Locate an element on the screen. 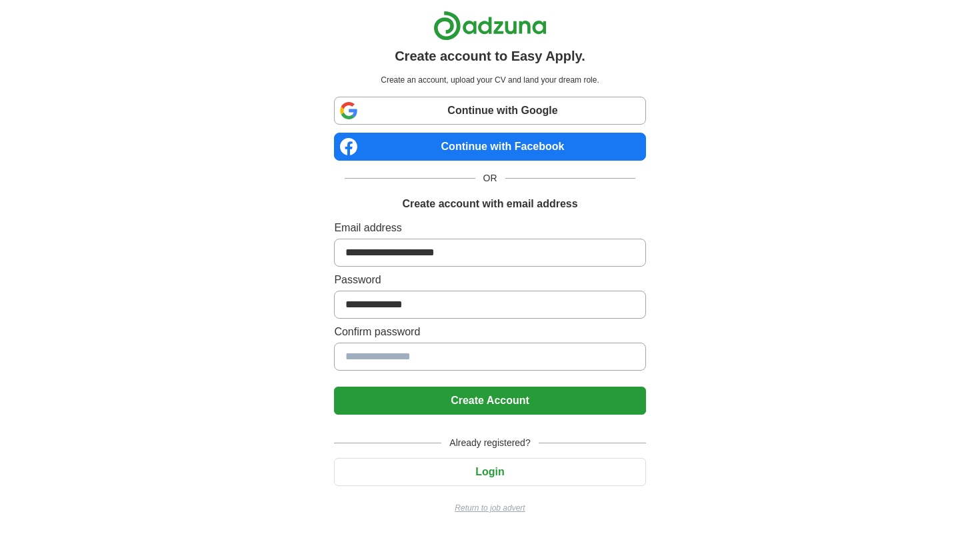 Image resolution: width=980 pixels, height=560 pixels. h1: Create account to Easy Apply. is located at coordinates (490, 56).